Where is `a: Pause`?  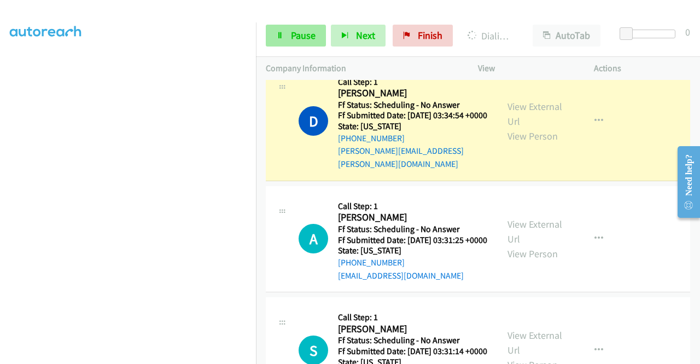
a: Pause is located at coordinates (296, 36).